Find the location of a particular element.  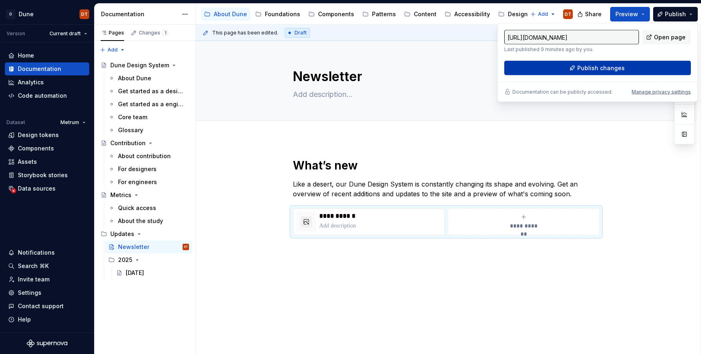

a: Quick access is located at coordinates (149, 208).